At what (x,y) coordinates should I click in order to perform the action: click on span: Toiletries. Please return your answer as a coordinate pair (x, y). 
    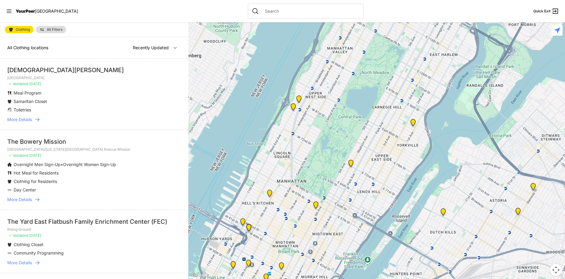
    Looking at the image, I should click on (22, 110).